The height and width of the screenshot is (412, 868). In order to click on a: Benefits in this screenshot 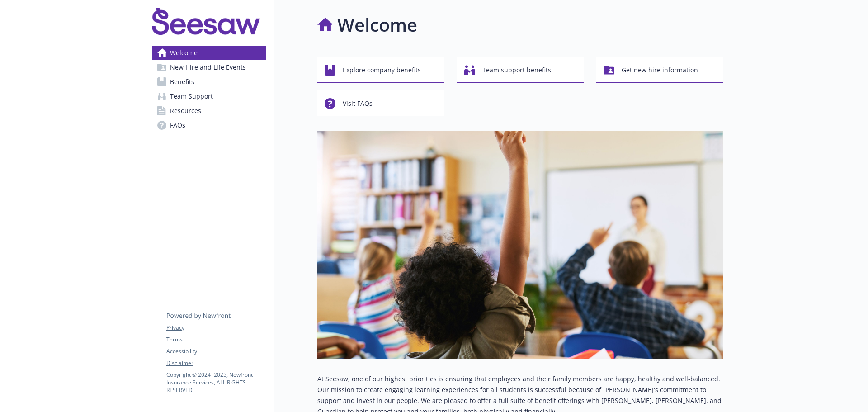, I will do `click(209, 82)`.